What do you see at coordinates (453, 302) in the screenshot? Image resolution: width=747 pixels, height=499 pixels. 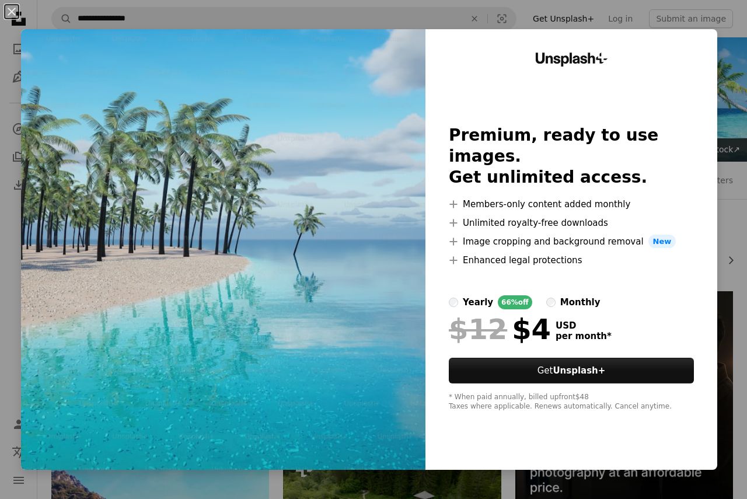 I see `input: yearly66%off` at bounding box center [453, 302].